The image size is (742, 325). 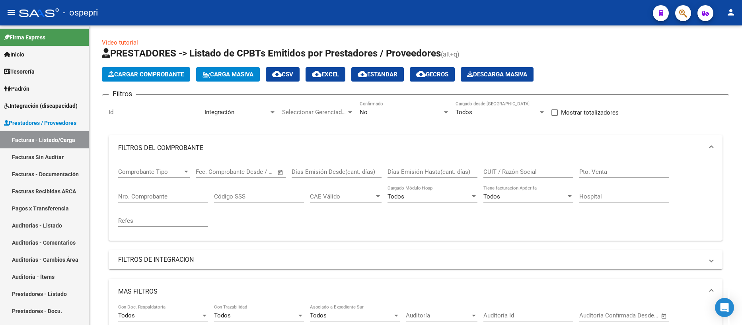 What do you see at coordinates (416, 148) in the screenshot?
I see `mat-expansion-panel-header: FILTROS DEL COMPROBANTE` at bounding box center [416, 148].